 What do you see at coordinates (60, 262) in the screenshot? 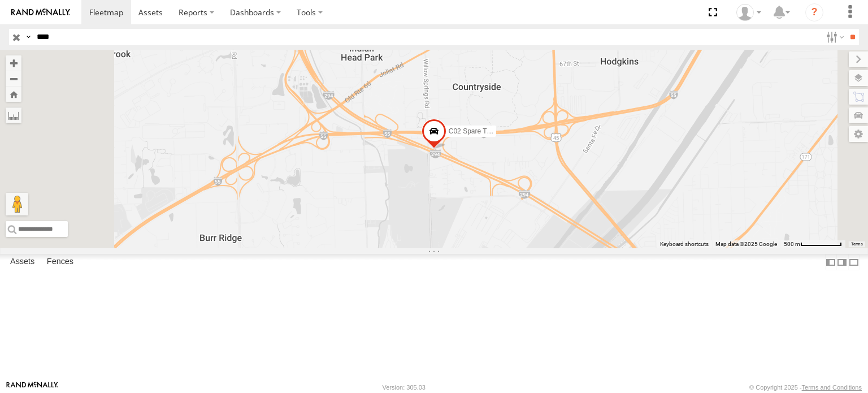
I see `label: Fences` at bounding box center [60, 262].